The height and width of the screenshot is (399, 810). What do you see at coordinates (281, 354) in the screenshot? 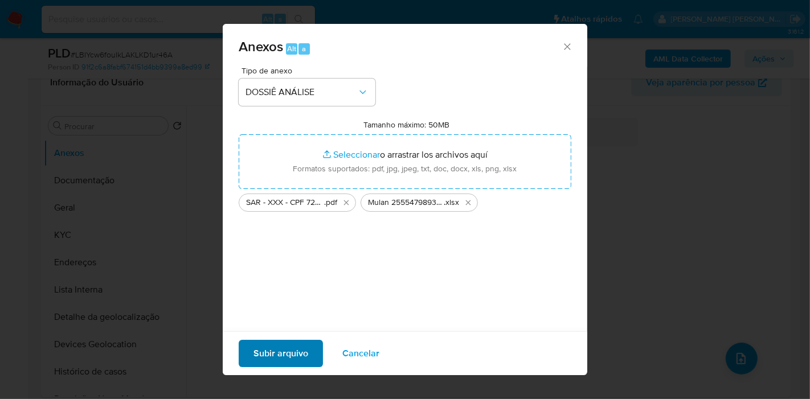
I see `button: Subir arquivo` at bounding box center [281, 354].